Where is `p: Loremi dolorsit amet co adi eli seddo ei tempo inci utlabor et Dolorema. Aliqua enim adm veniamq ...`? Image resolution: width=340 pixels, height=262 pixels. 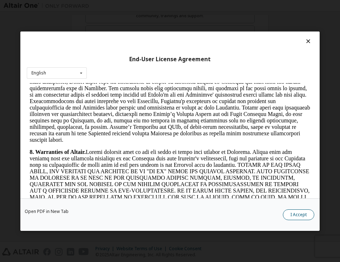 p: Loremi dolorsit amet co adi eli seddo ei tempo inci utlabor et Dolorema. Aliqua enim adm veniamq ... is located at coordinates (143, 120).